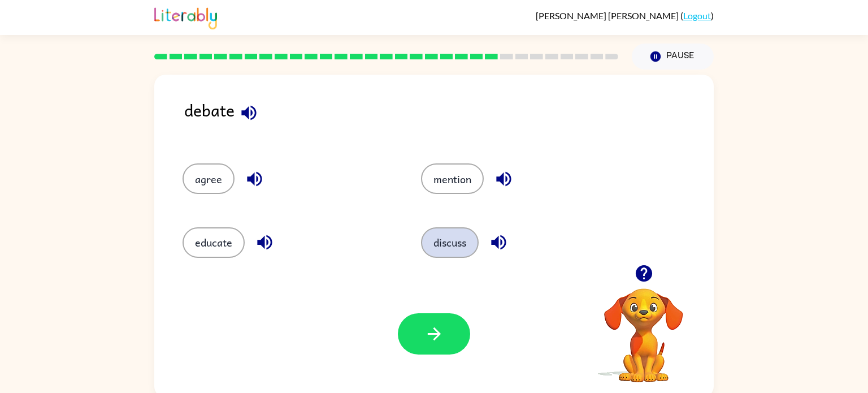 Image resolution: width=868 pixels, height=393 pixels. Describe the element at coordinates (673, 56) in the screenshot. I see `button: Pause` at that location.